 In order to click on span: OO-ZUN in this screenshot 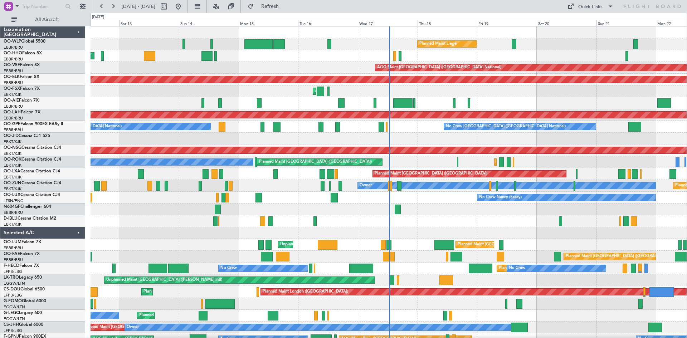, I will do `click(13, 183)`.